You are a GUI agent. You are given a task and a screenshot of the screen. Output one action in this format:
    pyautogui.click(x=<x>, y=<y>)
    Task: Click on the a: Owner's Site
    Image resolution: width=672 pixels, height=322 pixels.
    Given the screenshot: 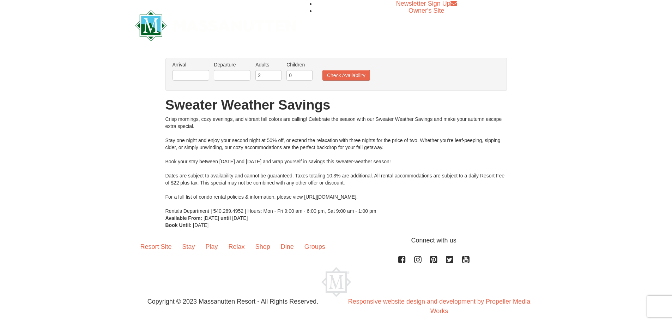 What is the action you would take?
    pyautogui.click(x=426, y=11)
    